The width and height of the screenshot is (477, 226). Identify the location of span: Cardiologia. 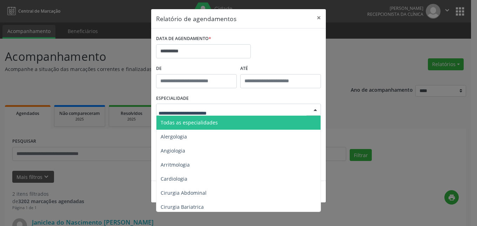
(174, 178).